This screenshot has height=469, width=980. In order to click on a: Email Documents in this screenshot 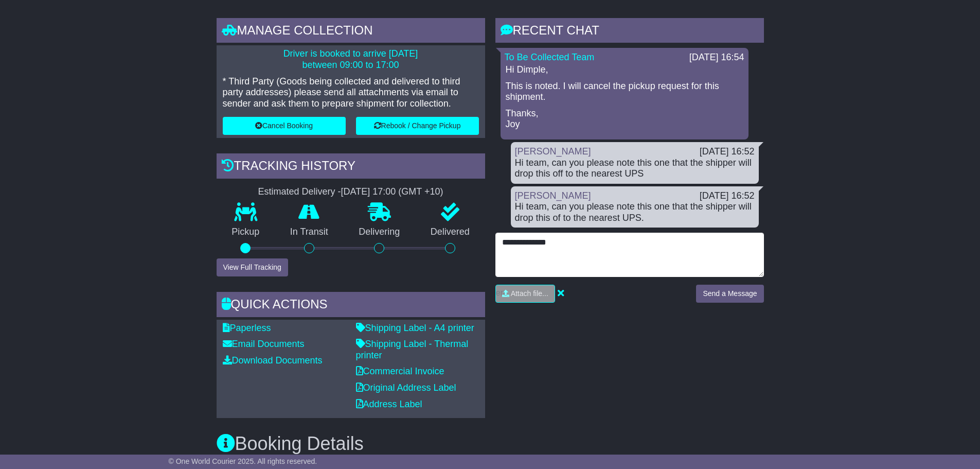, I will do `click(263, 344)`.